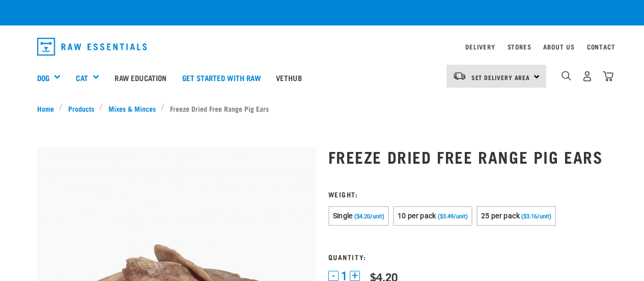 Image resolution: width=644 pixels, height=281 pixels. What do you see at coordinates (322, 47) in the screenshot?
I see `nav: dropdown navigation` at bounding box center [322, 47].